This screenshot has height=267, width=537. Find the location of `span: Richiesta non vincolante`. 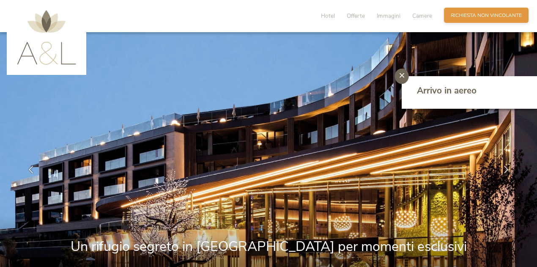

span: Richiesta non vincolante is located at coordinates (486, 15).